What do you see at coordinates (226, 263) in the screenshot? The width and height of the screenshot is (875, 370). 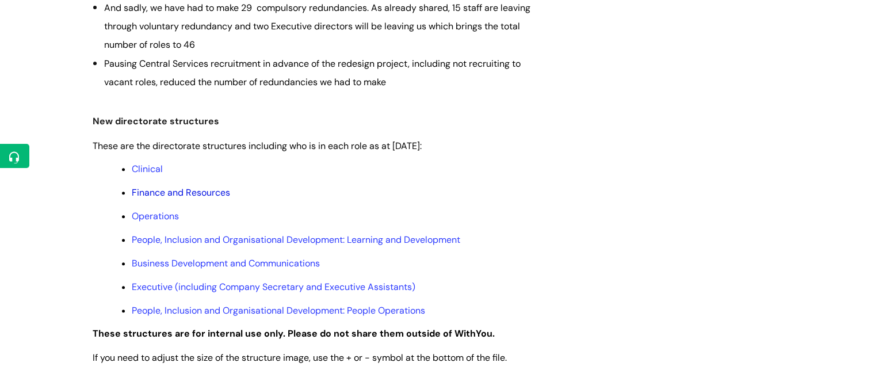 I see `a: Business Development and Communications` at bounding box center [226, 263].